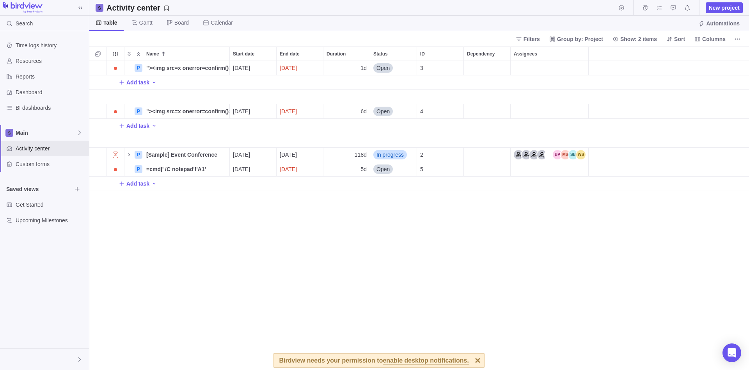  What do you see at coordinates (133, 8) in the screenshot?
I see `h2: Activity center` at bounding box center [133, 8].